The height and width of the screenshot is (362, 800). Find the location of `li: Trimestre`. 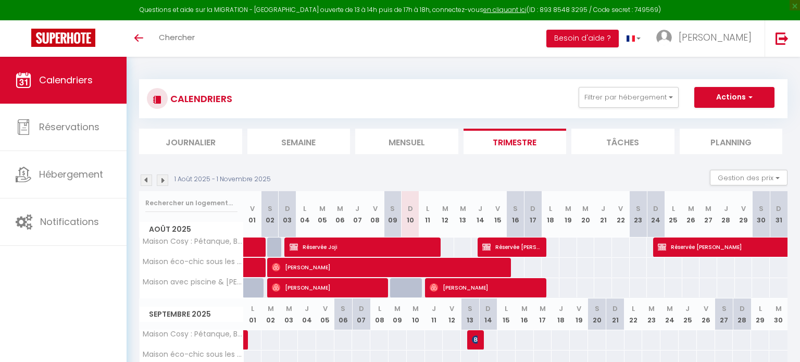

li: Trimestre is located at coordinates (515, 141).